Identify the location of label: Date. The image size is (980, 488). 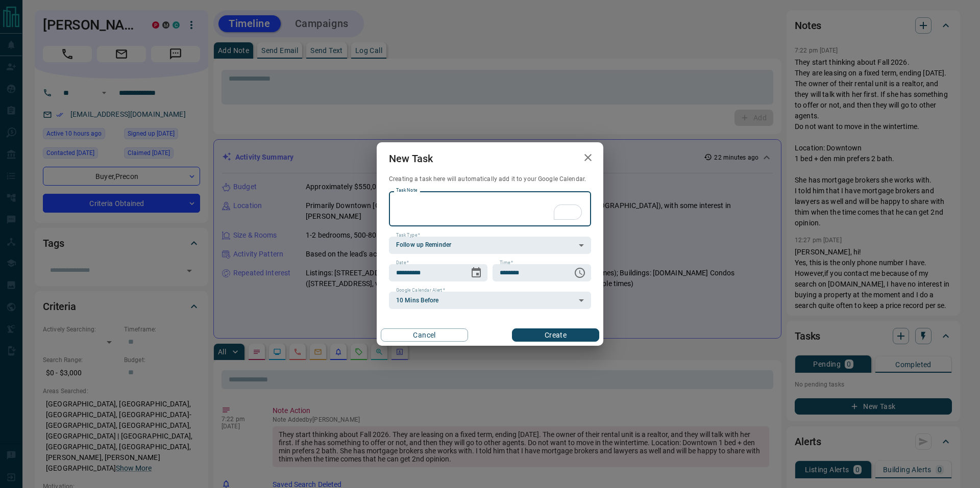
(402, 263).